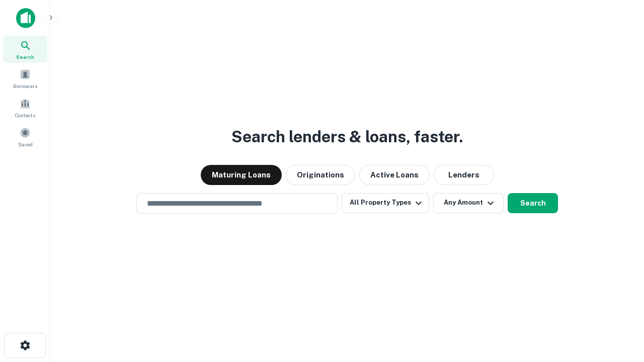  Describe the element at coordinates (25, 78) in the screenshot. I see `a: Borrowers` at that location.